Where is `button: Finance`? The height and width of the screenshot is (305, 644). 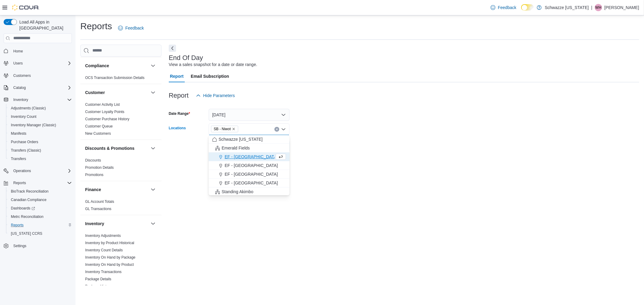
button: Finance is located at coordinates (153, 189).